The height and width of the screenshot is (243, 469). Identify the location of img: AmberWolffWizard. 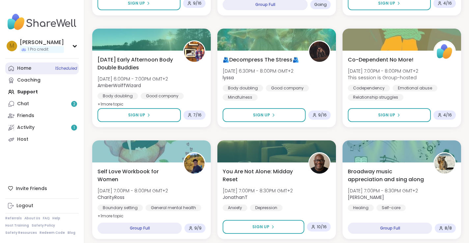
(194, 52).